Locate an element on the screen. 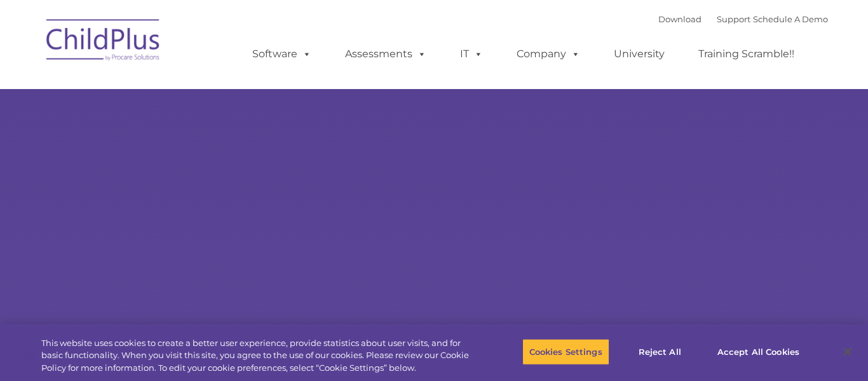 The image size is (868, 381). a: IT is located at coordinates (471, 54).